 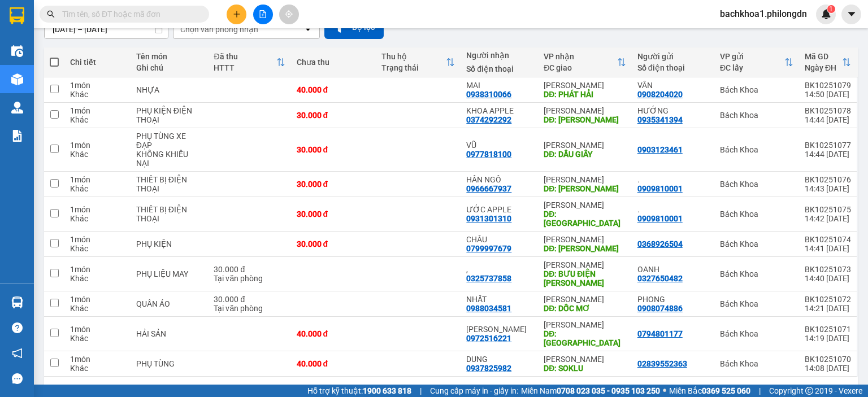 I want to click on div: BK10251076, so click(x=828, y=180).